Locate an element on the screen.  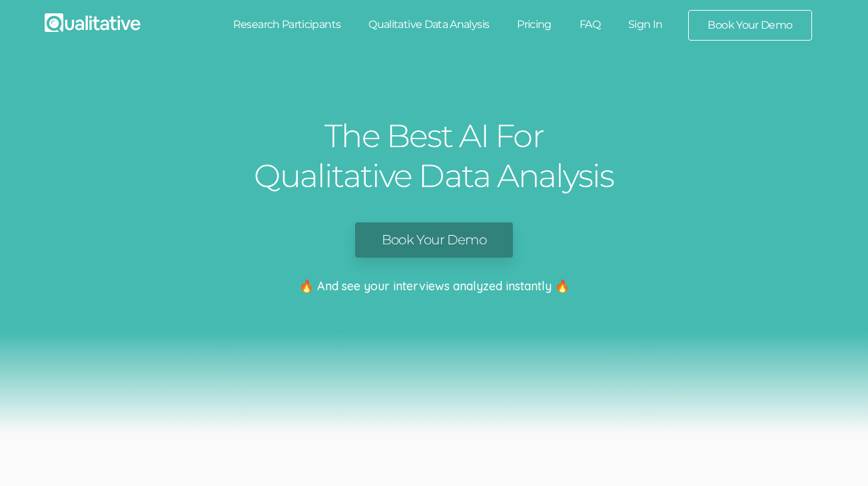
a: Pricing is located at coordinates (534, 24).